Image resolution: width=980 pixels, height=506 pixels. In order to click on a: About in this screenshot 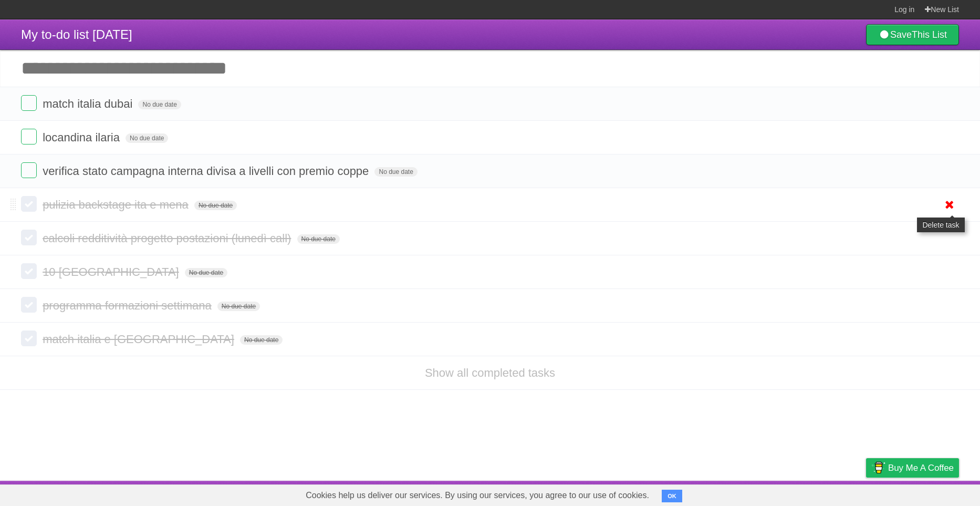, I will do `click(737, 493)`.